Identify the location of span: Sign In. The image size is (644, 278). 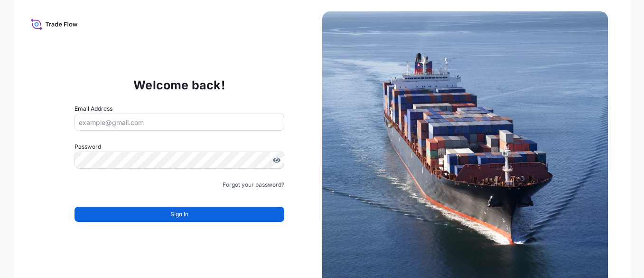
(179, 214).